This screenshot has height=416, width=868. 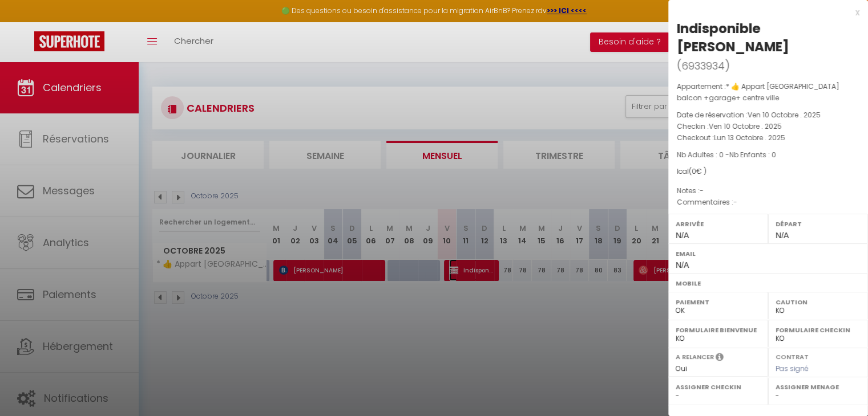 I want to click on span: Pas signé, so click(x=793, y=369).